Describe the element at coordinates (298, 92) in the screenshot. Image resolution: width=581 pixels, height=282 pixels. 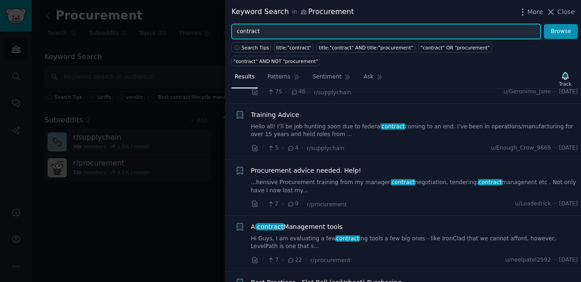
I see `span: 46` at that location.